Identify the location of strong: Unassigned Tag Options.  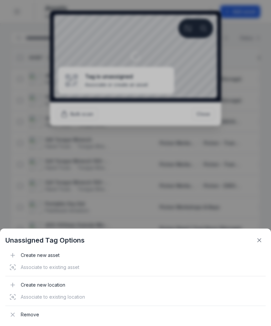
(45, 241).